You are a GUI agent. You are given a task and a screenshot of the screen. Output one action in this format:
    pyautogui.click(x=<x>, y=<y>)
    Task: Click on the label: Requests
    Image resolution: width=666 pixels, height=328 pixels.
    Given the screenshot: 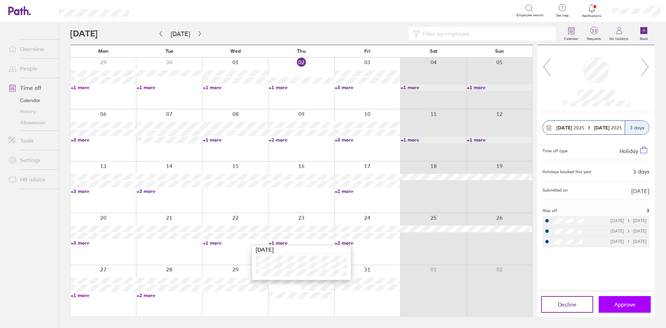 What is the action you would take?
    pyautogui.click(x=594, y=38)
    